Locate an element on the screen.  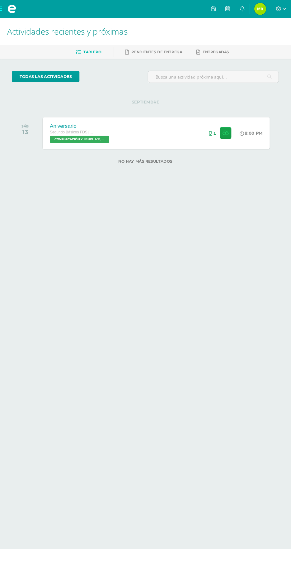
span: COMUNICACIÓN Y LENGUAJE, IDIOMA ESPAÑOL 'A' is located at coordinates (84, 146).